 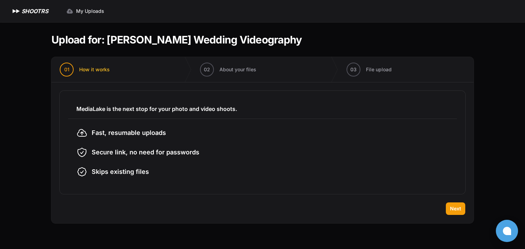 What do you see at coordinates (507, 231) in the screenshot?
I see `button: Open chat window` at bounding box center [507, 231].